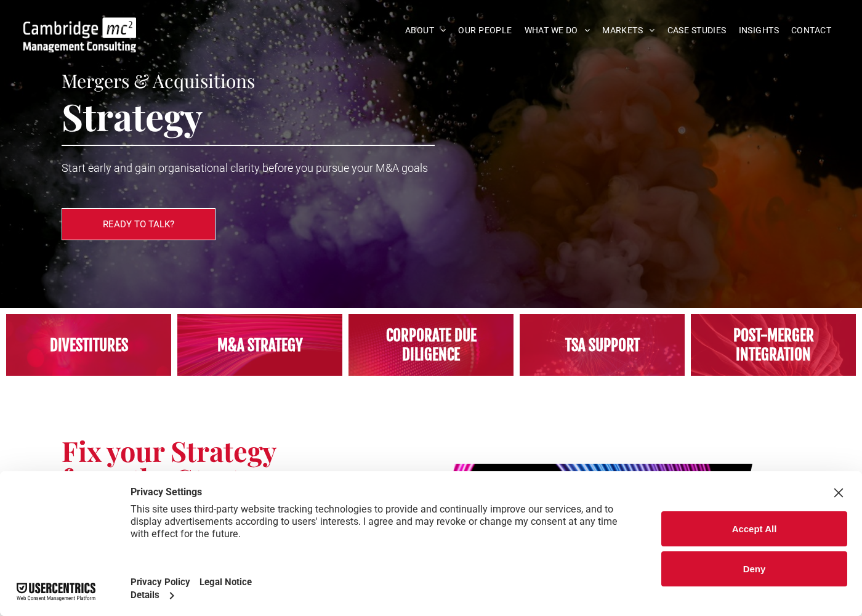  I want to click on img: Go to Homepage, so click(79, 35).